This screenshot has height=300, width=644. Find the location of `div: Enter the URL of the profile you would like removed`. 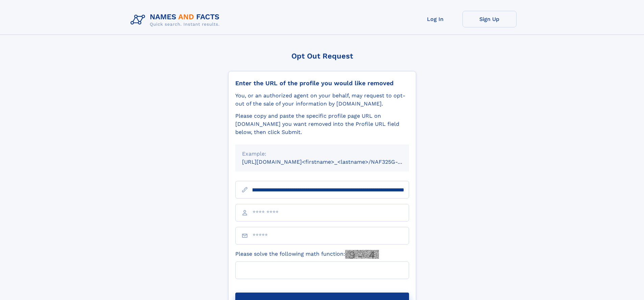

div: Enter the URL of the profile you would like removed is located at coordinates (322, 83).